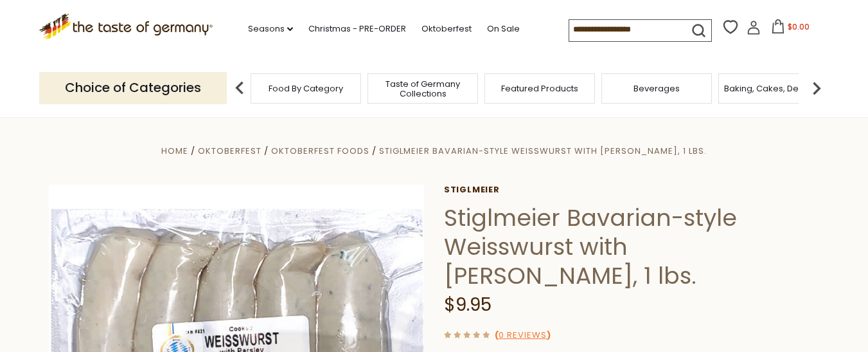 This screenshot has width=868, height=352. Describe the element at coordinates (798, 26) in the screenshot. I see `span: $0.00` at that location.